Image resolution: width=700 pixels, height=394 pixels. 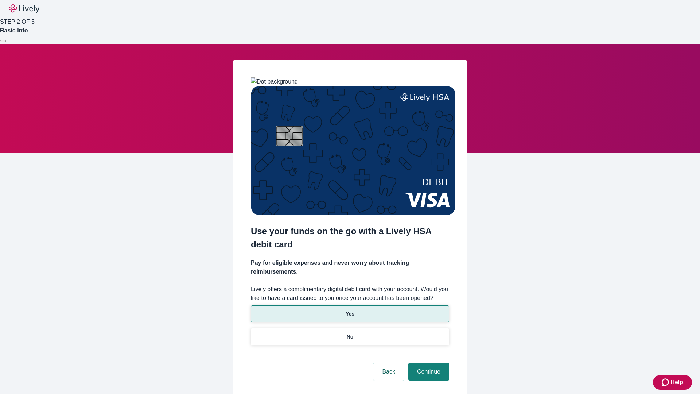 I want to click on h2: Use your funds on the go with a Lively HSA debit card, so click(x=350, y=238).